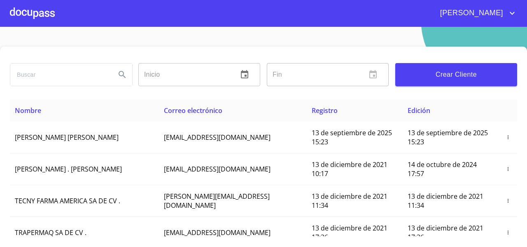  I want to click on span: Correo electrónico, so click(193, 110).